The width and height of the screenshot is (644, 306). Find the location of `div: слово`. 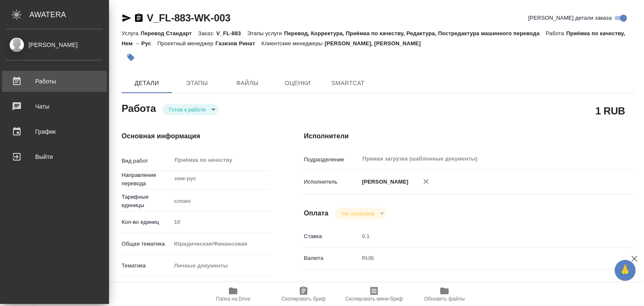

div: слово is located at coordinates (220, 201).